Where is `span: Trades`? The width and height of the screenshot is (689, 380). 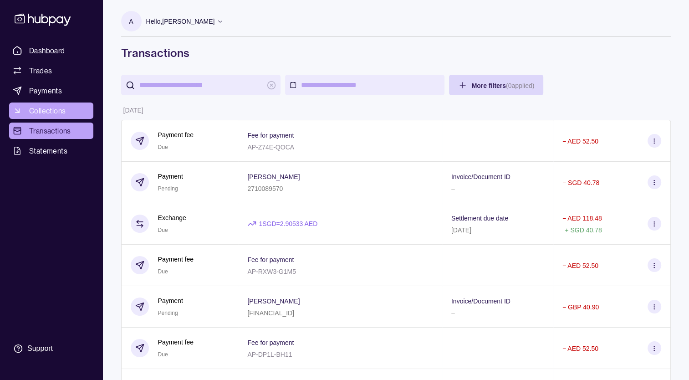
span: Trades is located at coordinates (41, 71).